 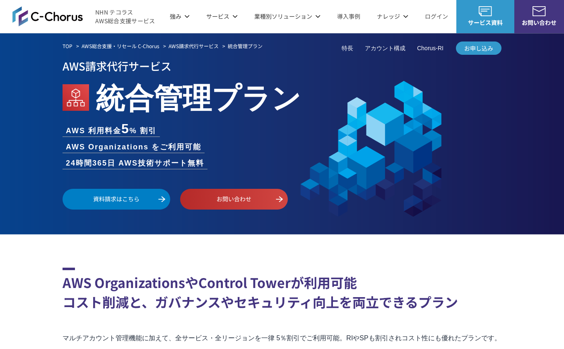 I want to click on a: 導入事例, so click(x=349, y=16).